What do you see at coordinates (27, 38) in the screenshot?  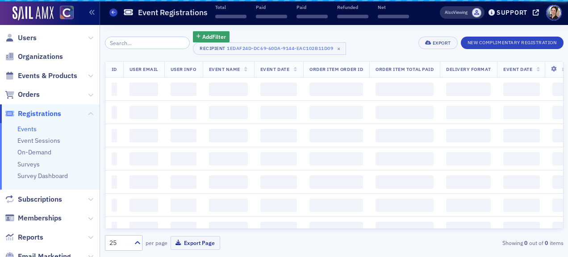 I see `span: Users` at bounding box center [27, 38].